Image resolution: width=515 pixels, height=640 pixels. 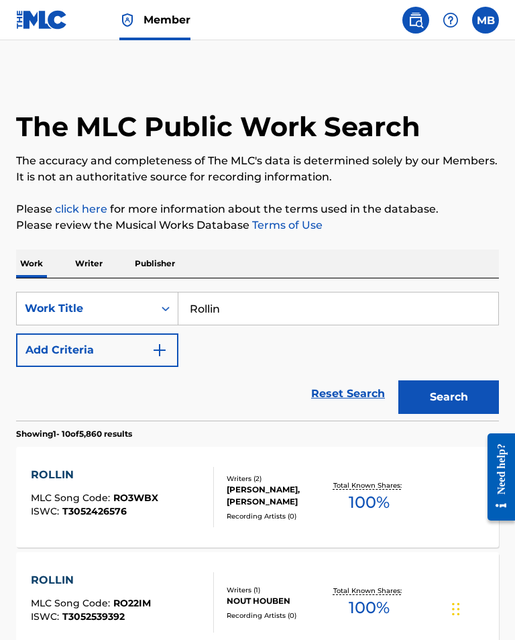 What do you see at coordinates (85, 309) in the screenshot?
I see `div: Work Title` at bounding box center [85, 309].